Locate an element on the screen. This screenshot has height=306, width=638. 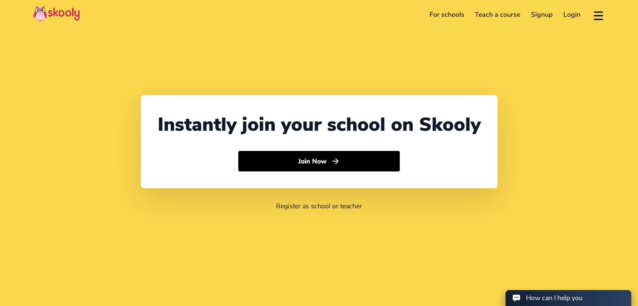
a: Register as school or teacher is located at coordinates (319, 207).